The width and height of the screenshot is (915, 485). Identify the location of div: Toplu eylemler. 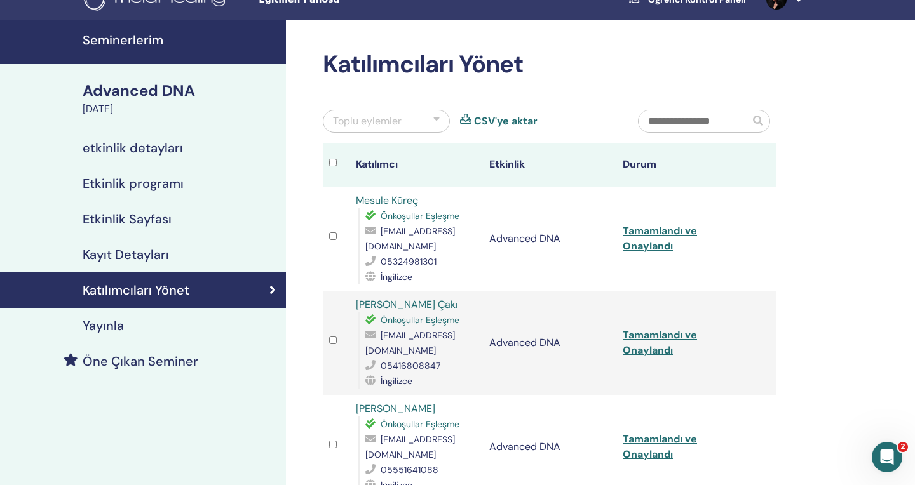
(367, 121).